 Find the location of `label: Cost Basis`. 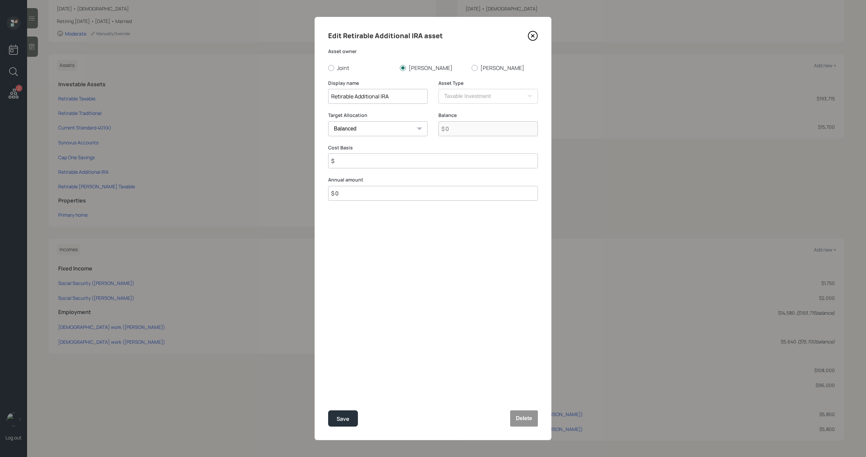

label: Cost Basis is located at coordinates (433, 148).